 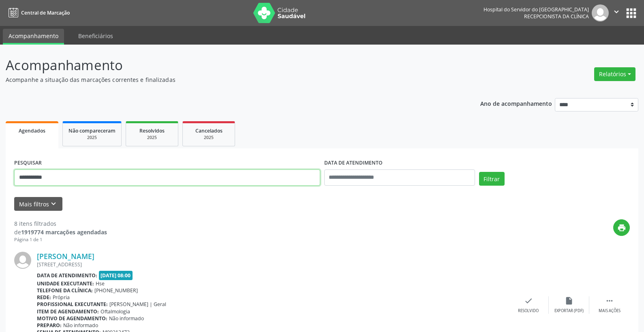 I want to click on span: Hse, so click(x=100, y=284).